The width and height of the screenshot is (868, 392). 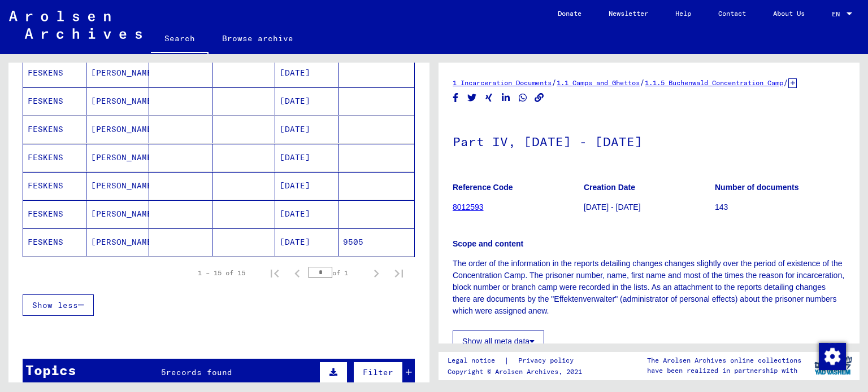 What do you see at coordinates (258, 38) in the screenshot?
I see `a: Browse archive` at bounding box center [258, 38].